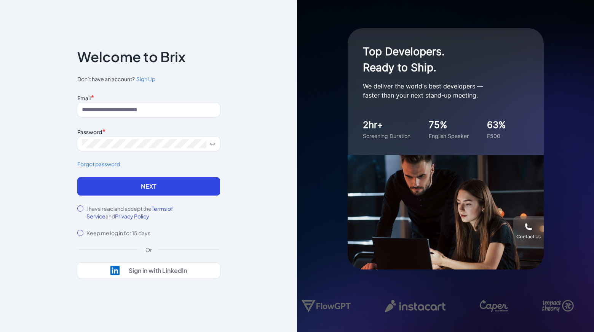 Image resolution: width=594 pixels, height=332 pixels. What do you see at coordinates (386, 136) in the screenshot?
I see `div: Screening Duration` at bounding box center [386, 136].